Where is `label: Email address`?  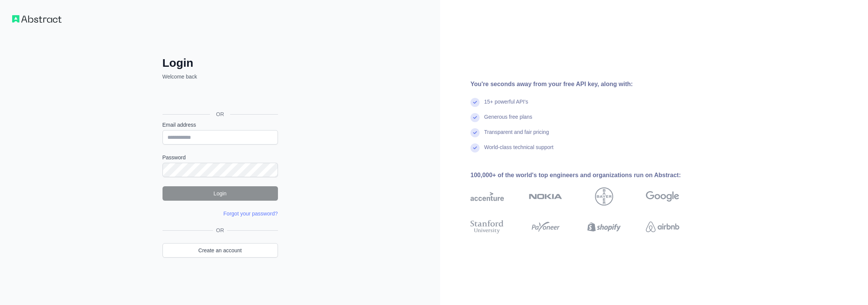 label: Email address is located at coordinates (220, 124).